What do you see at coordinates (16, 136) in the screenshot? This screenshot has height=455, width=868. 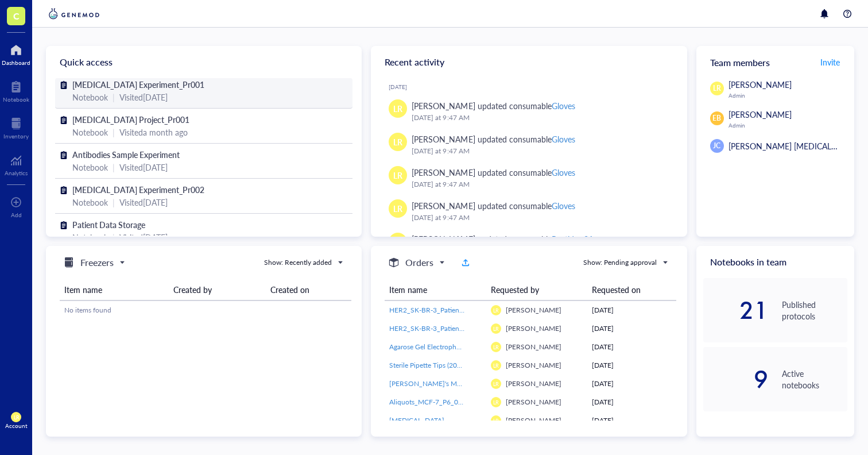 I see `div: Inventory` at bounding box center [16, 136].